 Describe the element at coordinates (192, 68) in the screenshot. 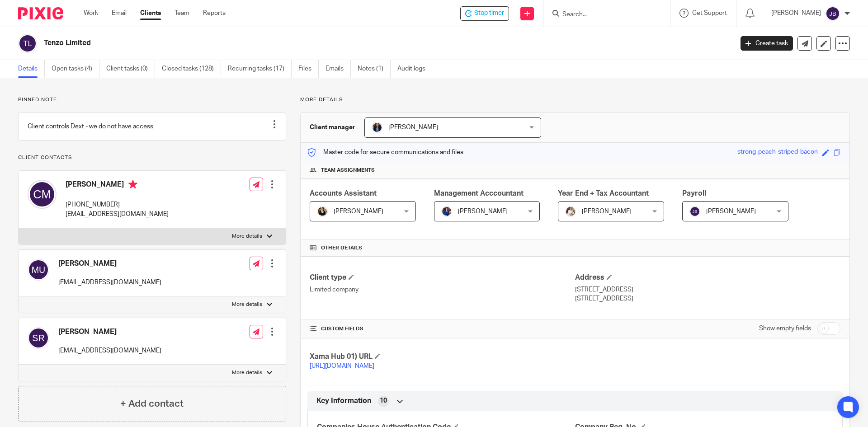

I see `a: Closed tasks (128)` at that location.